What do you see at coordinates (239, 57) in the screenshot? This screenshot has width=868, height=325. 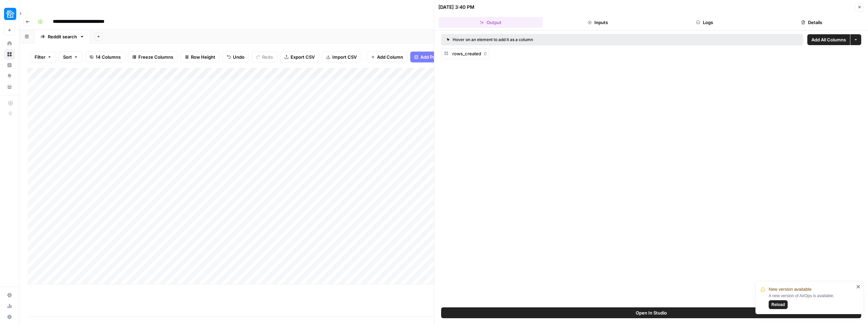 I see `span: Undo` at bounding box center [239, 57].